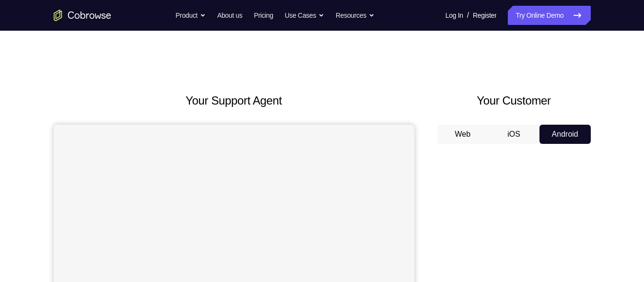  What do you see at coordinates (549, 15) in the screenshot?
I see `a: Try Online Demo` at bounding box center [549, 15].